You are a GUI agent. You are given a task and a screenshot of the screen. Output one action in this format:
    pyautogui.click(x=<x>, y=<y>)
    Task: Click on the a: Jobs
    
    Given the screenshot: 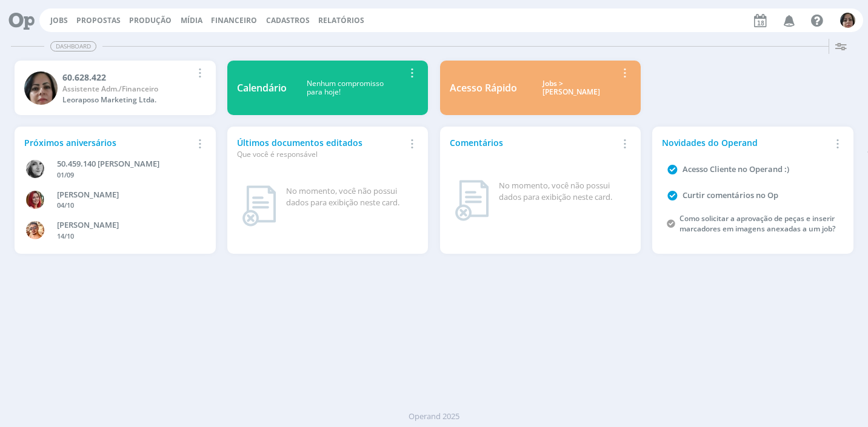 What is the action you would take?
    pyautogui.click(x=59, y=20)
    